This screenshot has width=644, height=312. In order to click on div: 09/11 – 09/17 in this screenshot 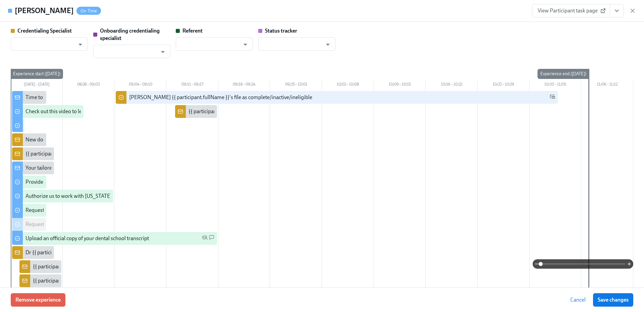, I will do `click(193, 85)`.